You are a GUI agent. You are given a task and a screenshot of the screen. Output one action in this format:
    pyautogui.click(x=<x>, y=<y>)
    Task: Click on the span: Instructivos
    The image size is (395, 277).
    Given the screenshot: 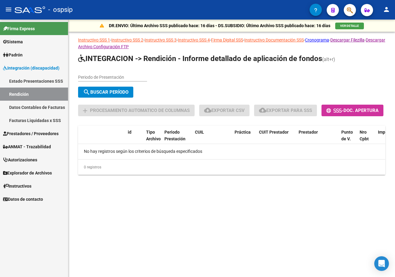 What is the action you would take?
    pyautogui.click(x=17, y=186)
    